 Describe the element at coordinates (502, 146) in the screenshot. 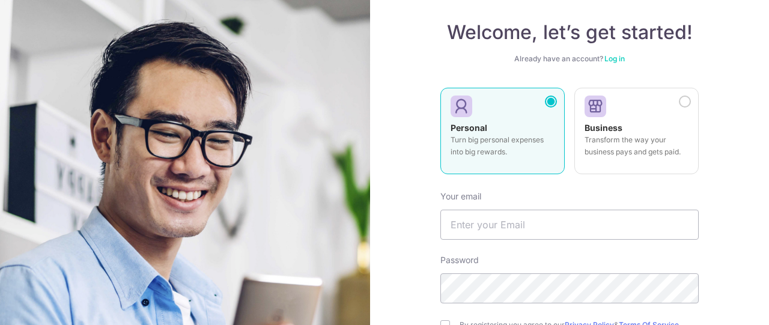

I see `p: Turn big personal expenses into big rewards.` at that location.